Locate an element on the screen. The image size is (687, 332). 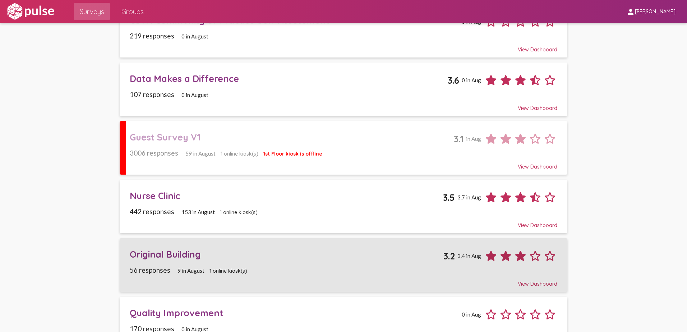
div: Data Makes a Difference is located at coordinates (289, 78).